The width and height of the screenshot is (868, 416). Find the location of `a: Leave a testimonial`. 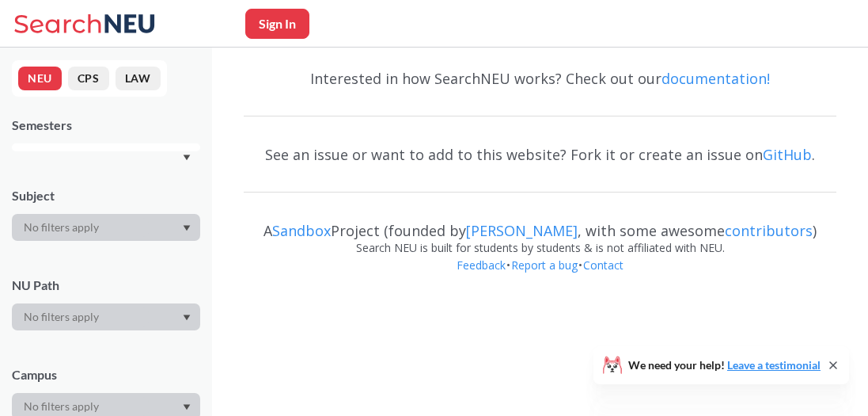

a: Leave a testimonial is located at coordinates (774, 364).